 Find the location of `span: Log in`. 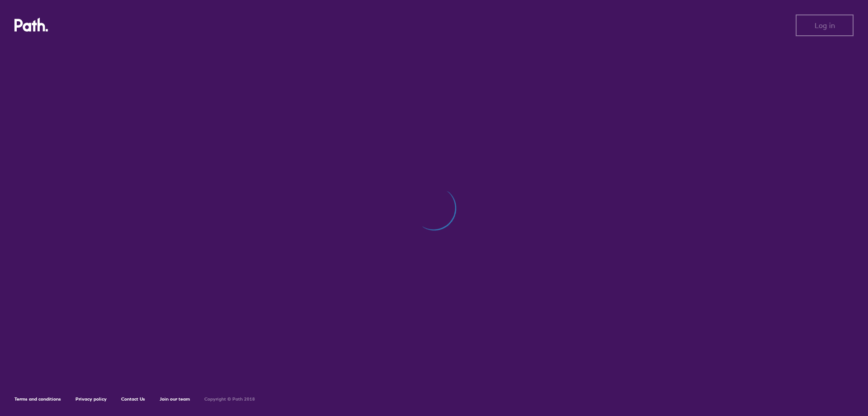

span: Log in is located at coordinates (824, 25).